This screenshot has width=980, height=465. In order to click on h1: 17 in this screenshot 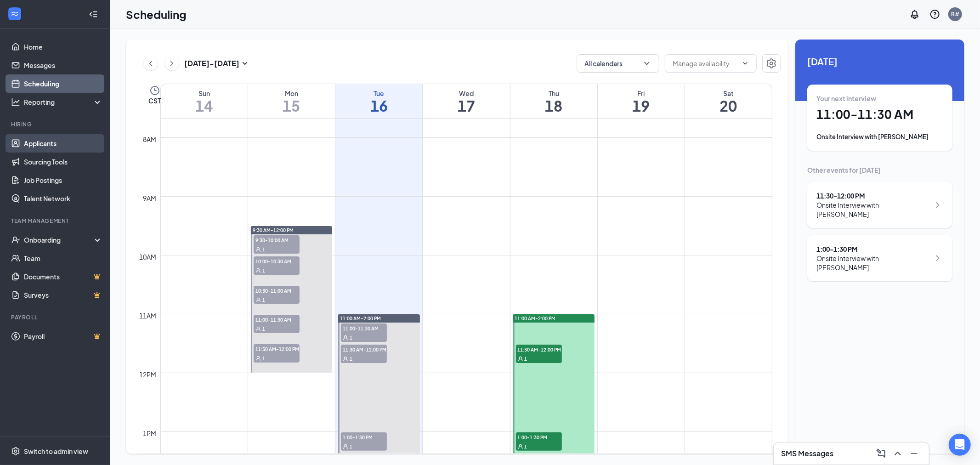, I will do `click(466, 105)`.